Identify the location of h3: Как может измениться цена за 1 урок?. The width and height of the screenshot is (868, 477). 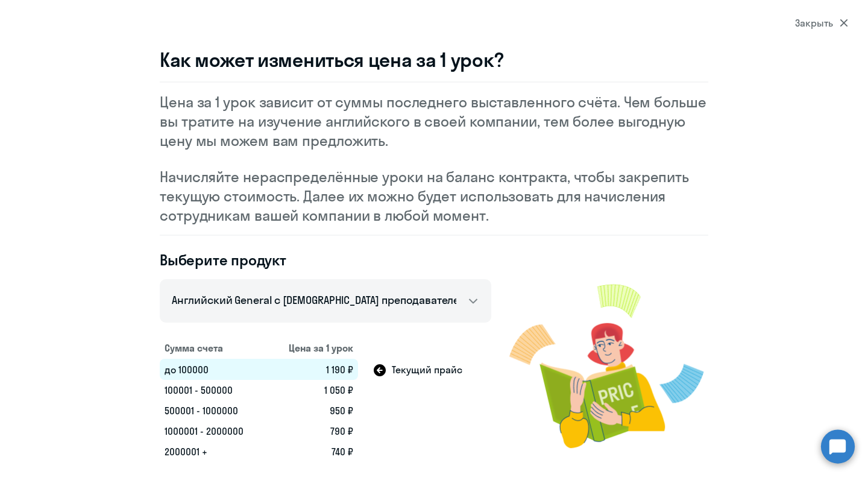
(434, 60).